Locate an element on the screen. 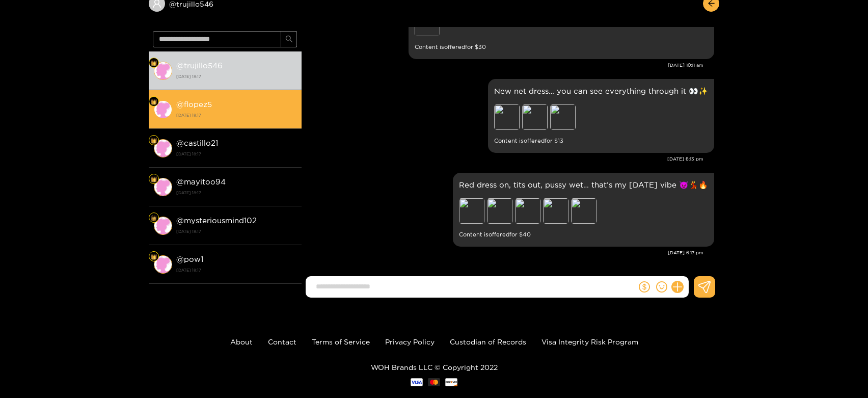  a: Contact is located at coordinates (283, 341).